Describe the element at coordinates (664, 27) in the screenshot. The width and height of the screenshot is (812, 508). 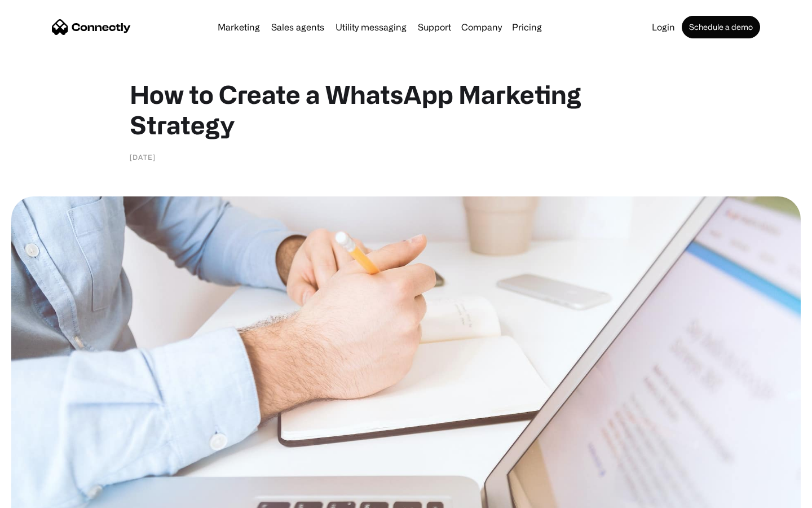
I see `a: Login` at that location.